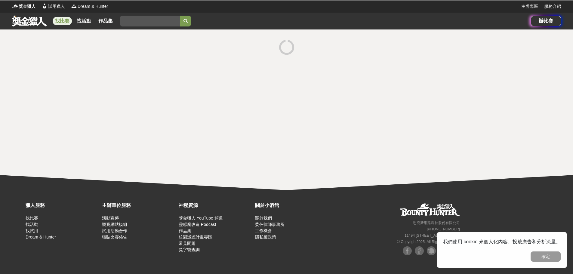 This screenshot has height=274, width=573. I want to click on a: Logo獎金獵人, so click(24, 6).